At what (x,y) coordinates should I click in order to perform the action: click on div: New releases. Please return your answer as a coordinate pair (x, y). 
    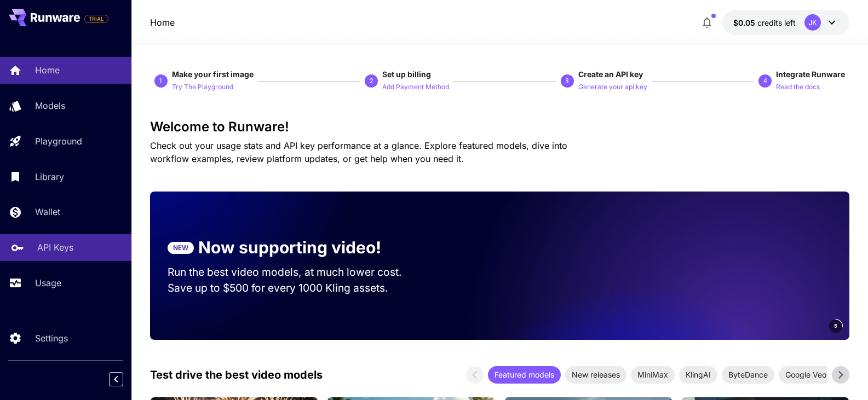
    Looking at the image, I should click on (596, 375).